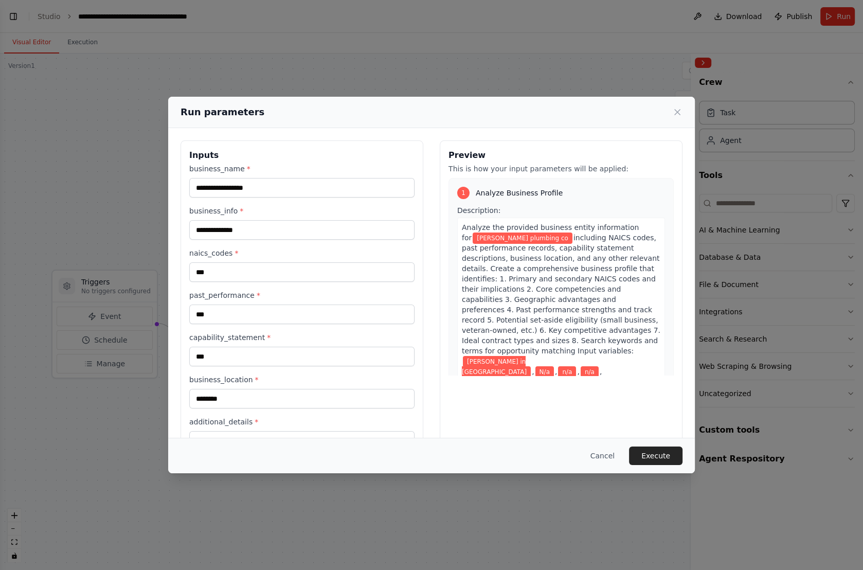  I want to click on label: naics_codes, so click(302, 253).